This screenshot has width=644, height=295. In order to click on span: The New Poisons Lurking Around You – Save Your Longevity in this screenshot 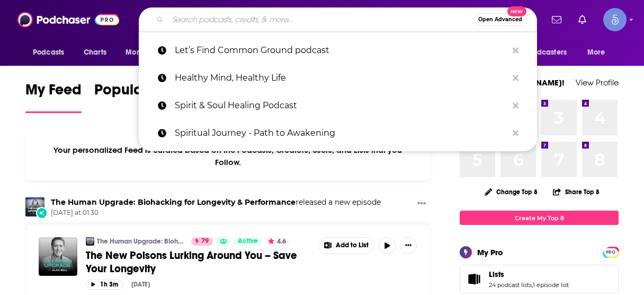, I will do `click(191, 262)`.